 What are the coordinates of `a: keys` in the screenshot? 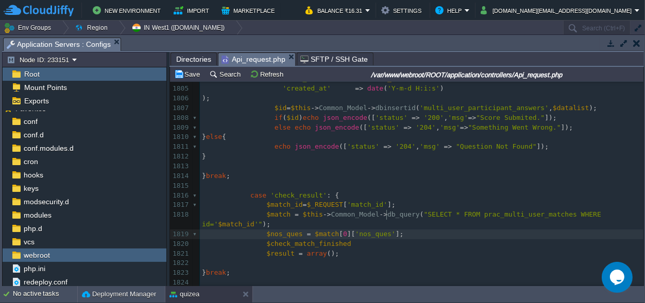 It's located at (31, 189).